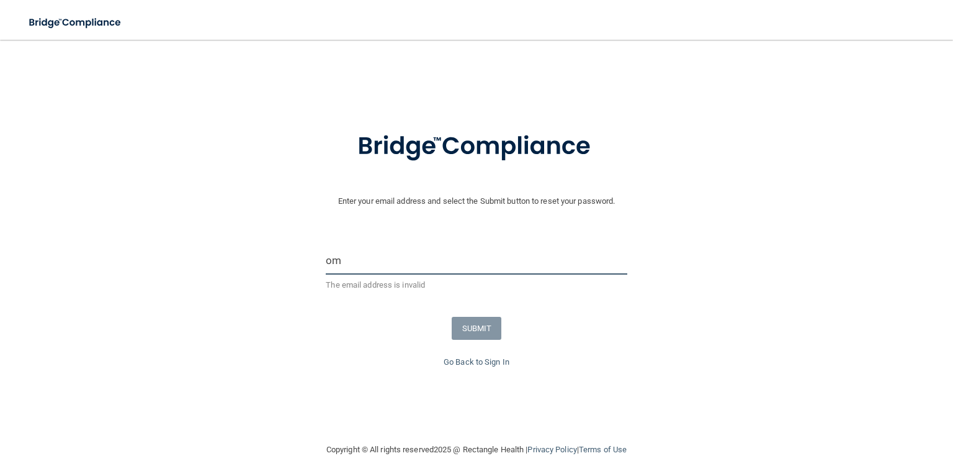  What do you see at coordinates (477, 328) in the screenshot?
I see `button: SUBMIT` at bounding box center [477, 328].